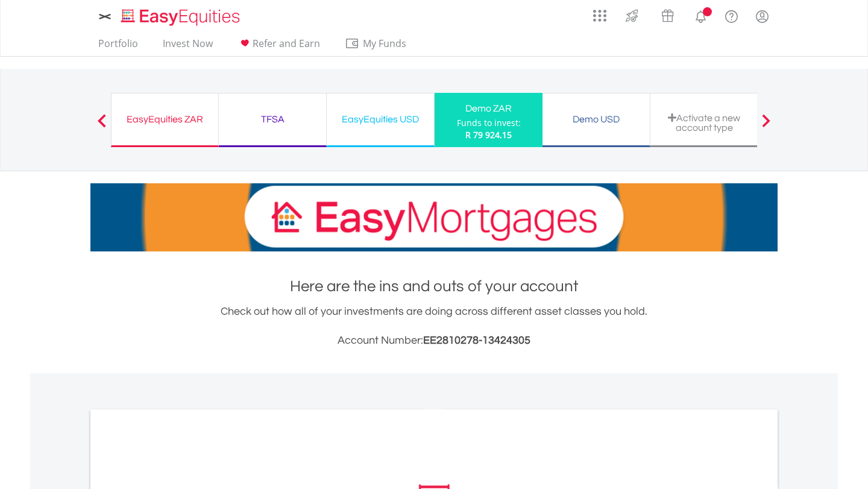 The height and width of the screenshot is (489, 868). I want to click on div: EasyEquities USD, so click(381, 119).